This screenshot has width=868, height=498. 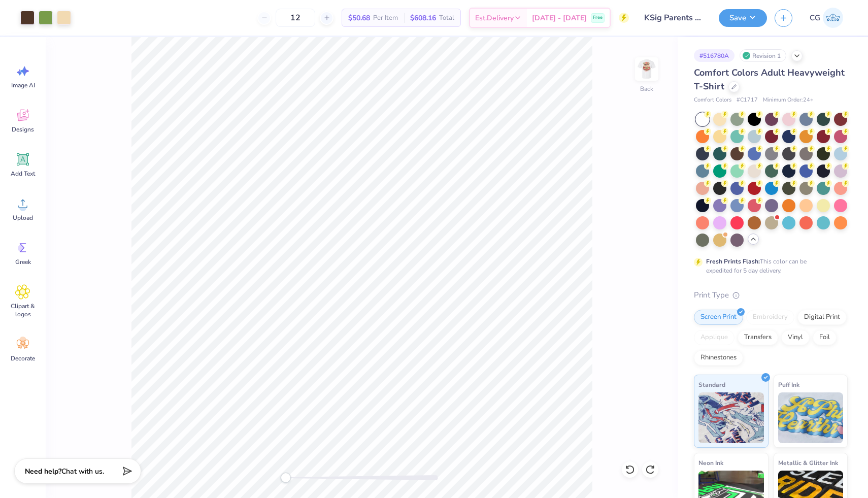 I want to click on span: Designs, so click(x=23, y=129).